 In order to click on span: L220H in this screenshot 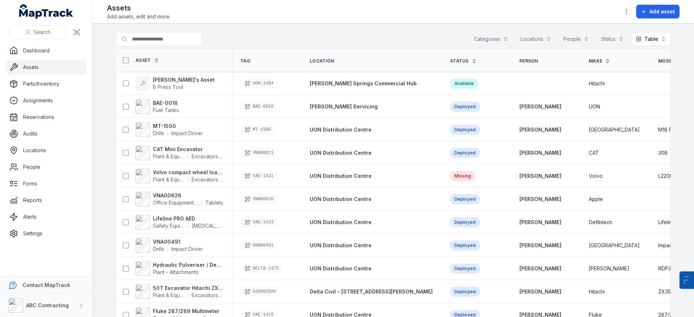, I will do `click(666, 176)`.